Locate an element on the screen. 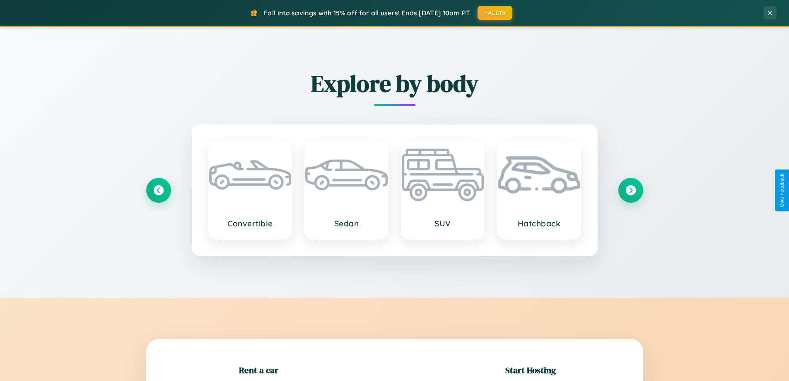 The height and width of the screenshot is (381, 789). h3: Sedan is located at coordinates (346, 223).